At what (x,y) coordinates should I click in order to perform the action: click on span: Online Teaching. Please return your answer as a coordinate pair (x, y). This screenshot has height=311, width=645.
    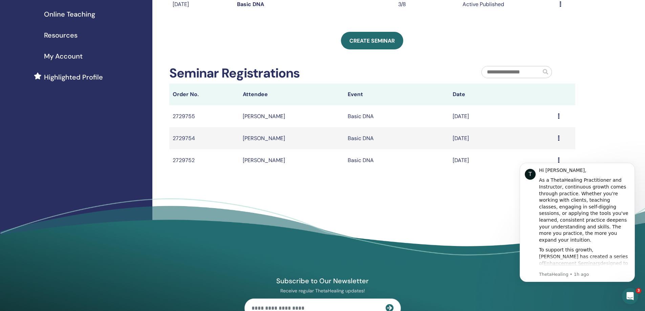
    Looking at the image, I should click on (69, 14).